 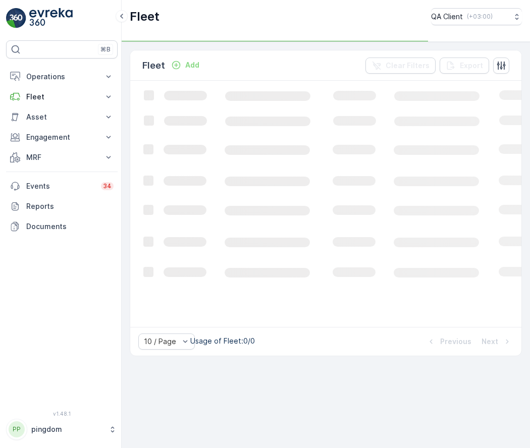 I want to click on button: Export, so click(x=464, y=66).